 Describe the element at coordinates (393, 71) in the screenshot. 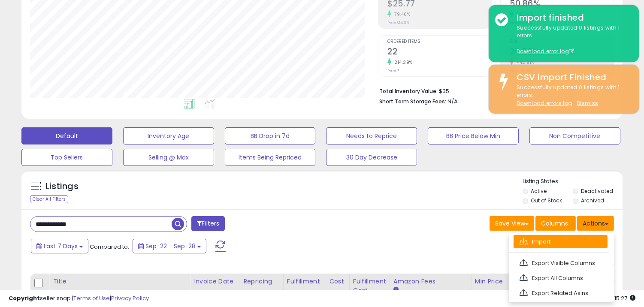

I see `small: Prev: 7` at that location.